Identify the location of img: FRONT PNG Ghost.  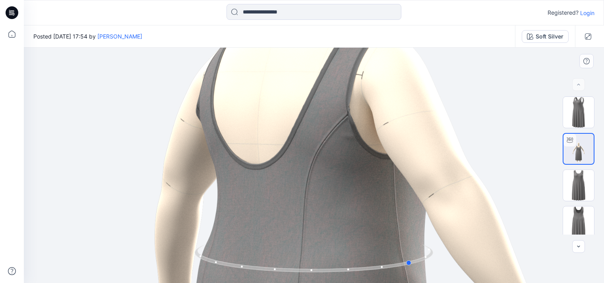
(578, 185).